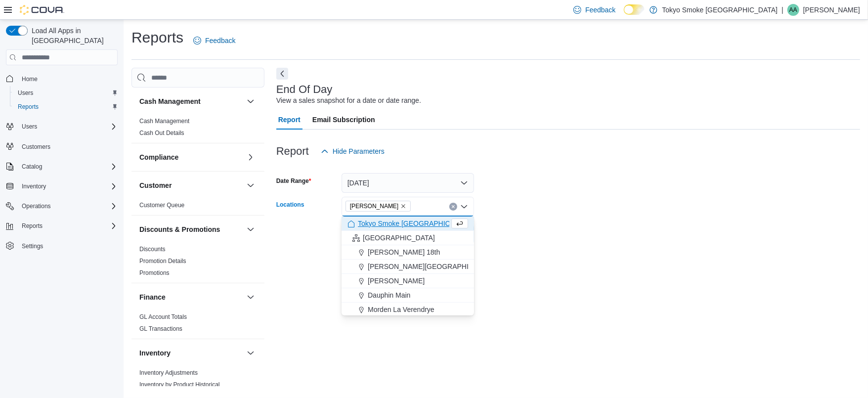  Describe the element at coordinates (793, 10) in the screenshot. I see `div: Asia Allen` at that location.